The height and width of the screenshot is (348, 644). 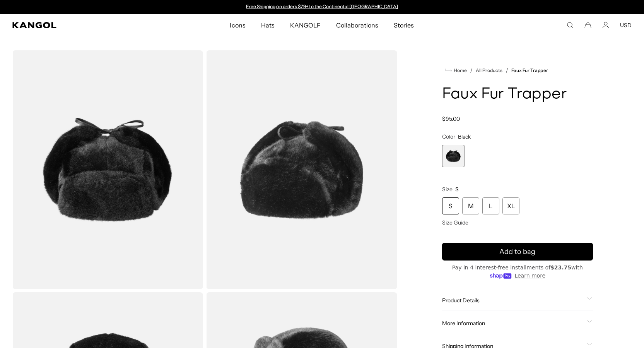 What do you see at coordinates (238, 25) in the screenshot?
I see `span: Icons` at bounding box center [238, 25].